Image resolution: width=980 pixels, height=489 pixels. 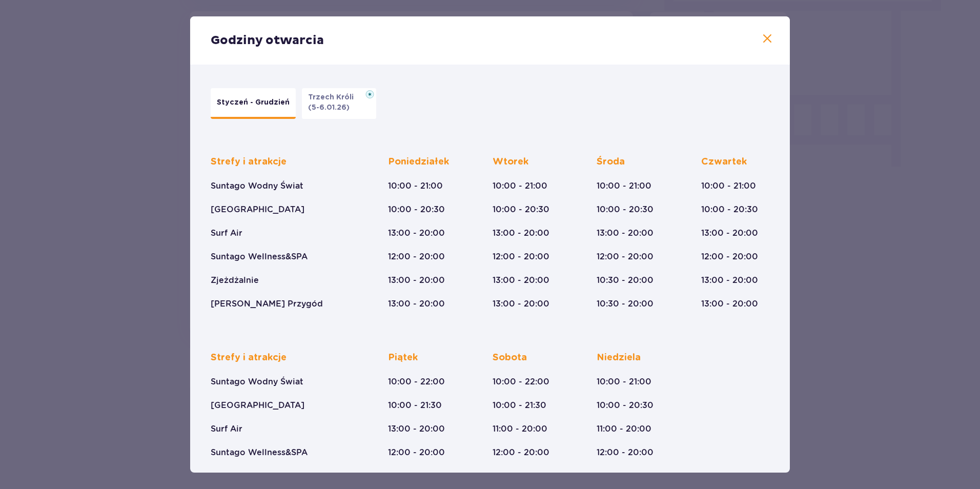 I want to click on p: 10:00 - 20:00, so click(x=625, y=476).